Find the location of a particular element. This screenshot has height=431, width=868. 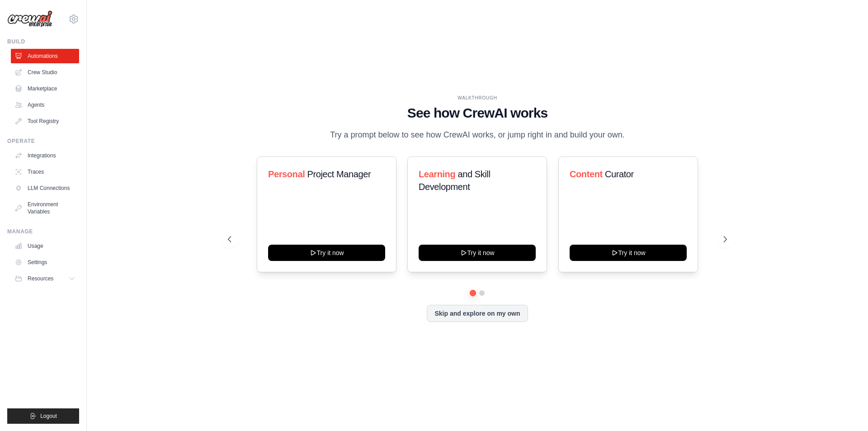

a: Automations is located at coordinates (45, 56).